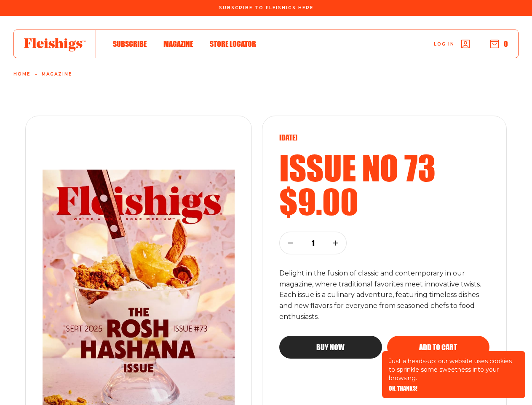 The width and height of the screenshot is (532, 405). What do you see at coordinates (451, 44) in the screenshot?
I see `a: Log in` at bounding box center [451, 44].